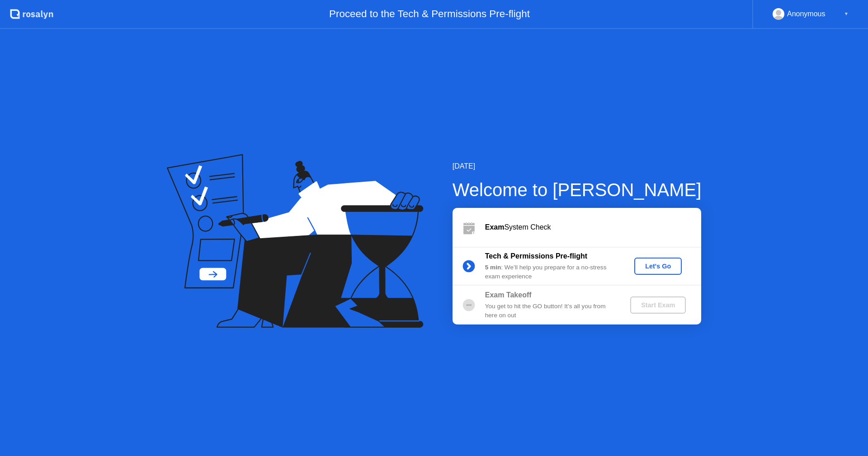 The width and height of the screenshot is (868, 456). What do you see at coordinates (550, 272) in the screenshot?
I see `div: : We’ll help you prepare for a no-stress exam experience` at bounding box center [550, 272].